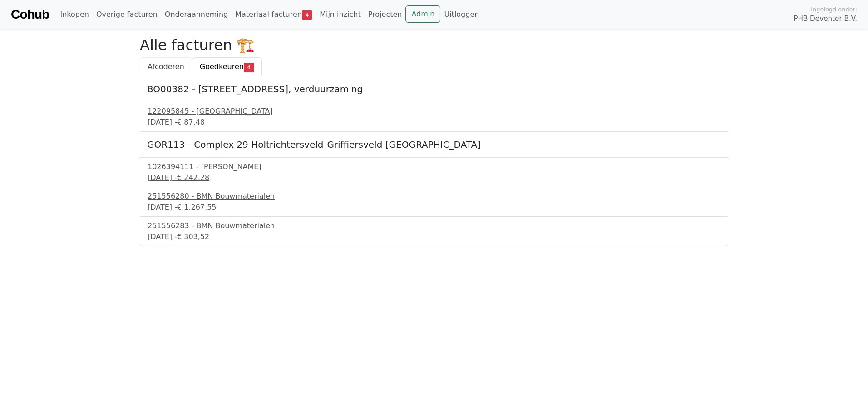  Describe the element at coordinates (30, 14) in the screenshot. I see `a: Cohub` at that location.